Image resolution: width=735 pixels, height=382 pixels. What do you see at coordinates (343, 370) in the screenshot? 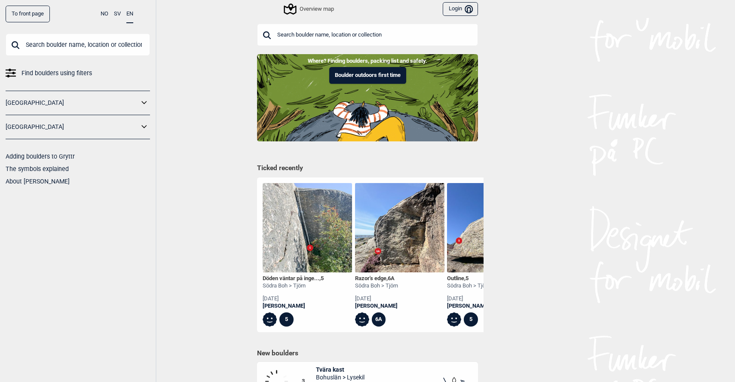
I see `span: Tvära kast` at bounding box center [343, 370].